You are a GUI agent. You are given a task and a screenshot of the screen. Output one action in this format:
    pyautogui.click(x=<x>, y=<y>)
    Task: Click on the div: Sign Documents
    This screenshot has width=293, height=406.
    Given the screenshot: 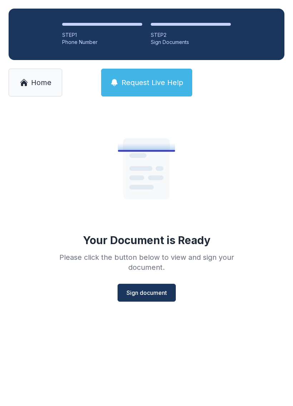 What is the action you would take?
    pyautogui.click(x=191, y=42)
    